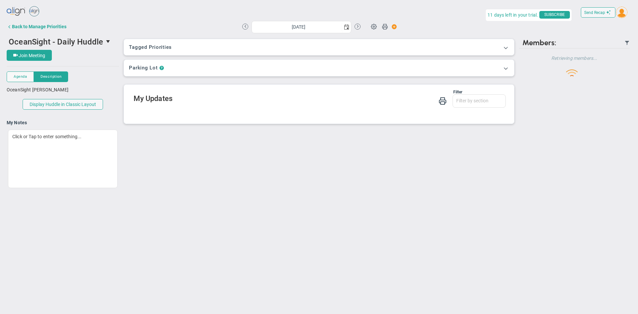  What do you see at coordinates (627, 43) in the screenshot?
I see `span: Filter Updated Members` at bounding box center [627, 43].